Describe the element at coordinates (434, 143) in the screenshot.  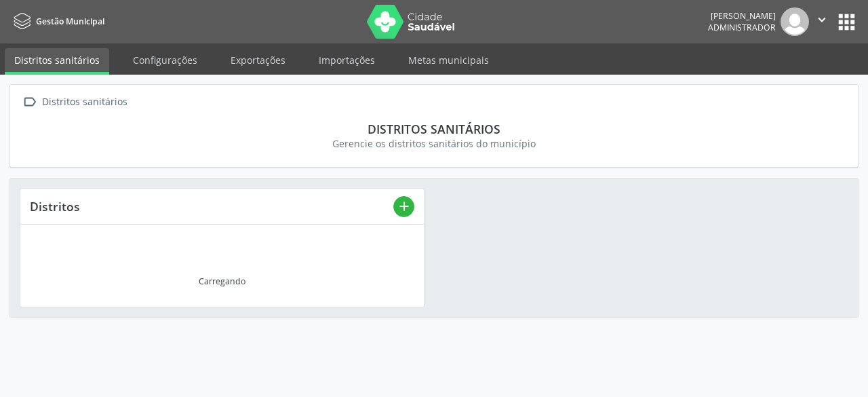
I see `div: Gerencie os distritos sanitários do município` at that location.